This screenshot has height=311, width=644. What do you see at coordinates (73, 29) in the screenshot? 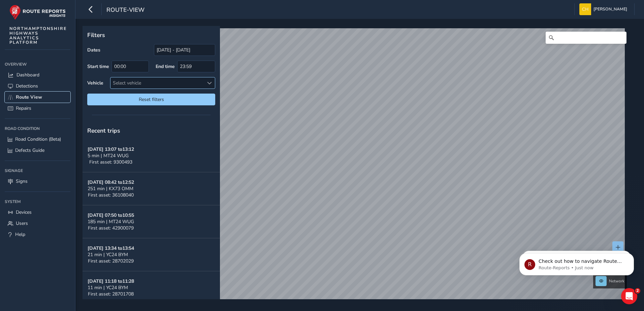
I see `p: Message from Route-Reports, sent Just now` at bounding box center [73, 29].